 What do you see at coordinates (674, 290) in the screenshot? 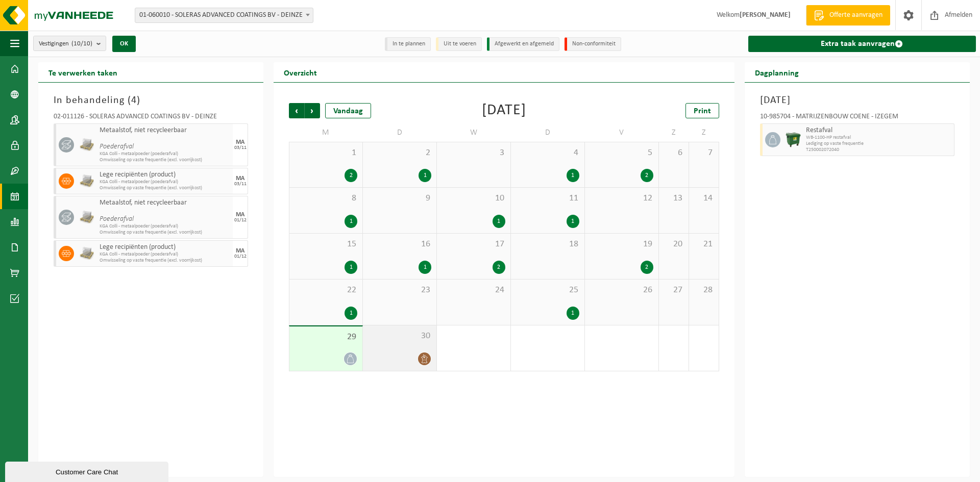
I see `span: 27` at bounding box center [674, 290].